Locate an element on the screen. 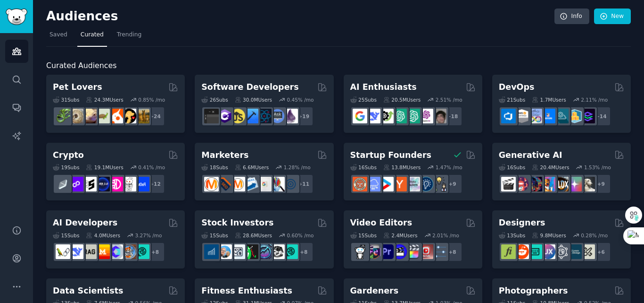  h2: Data Scientists is located at coordinates (87, 290).